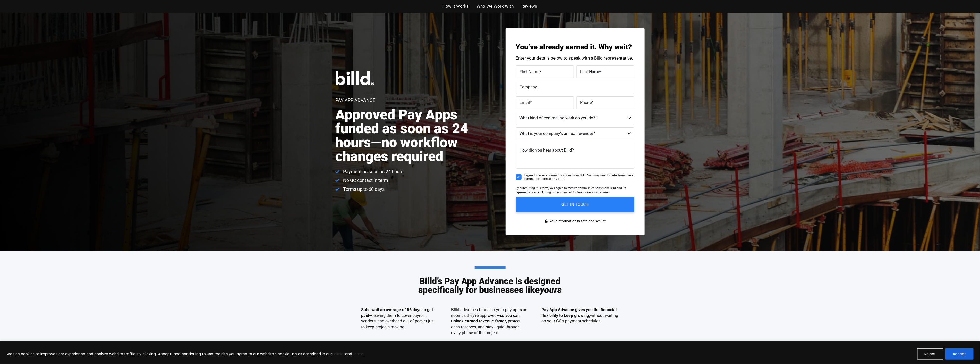 This screenshot has height=364, width=980. Describe the element at coordinates (490, 280) in the screenshot. I see `h2: Billd’s Pay App Advance is designed specifically for businesses like` at that location.